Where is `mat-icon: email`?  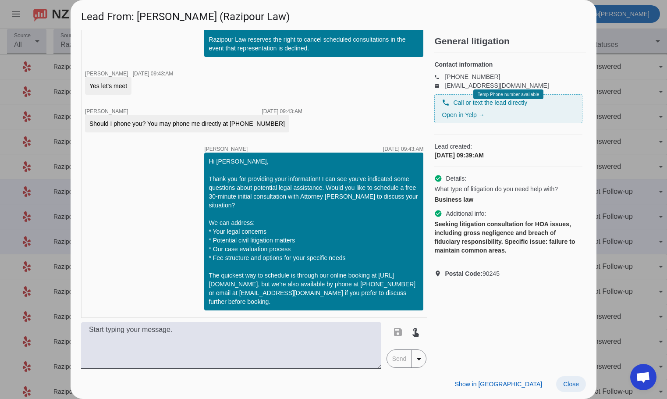
mat-icon: email is located at coordinates (440, 86).